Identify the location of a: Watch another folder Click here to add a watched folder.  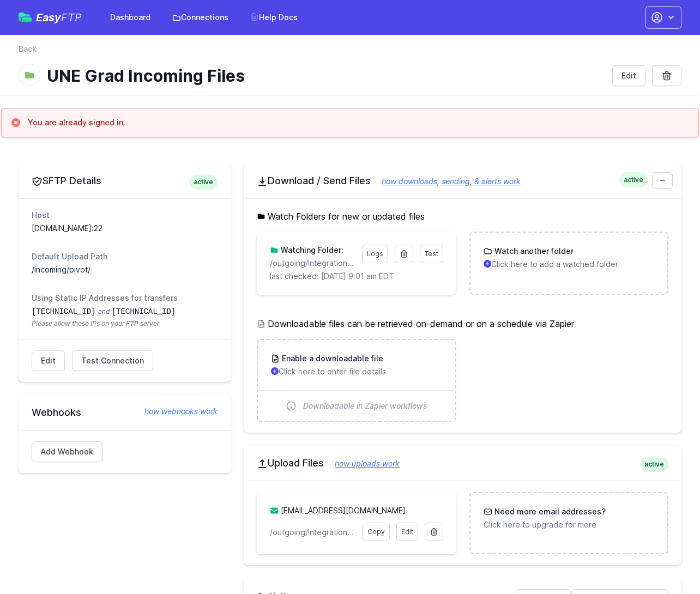
(568, 258).